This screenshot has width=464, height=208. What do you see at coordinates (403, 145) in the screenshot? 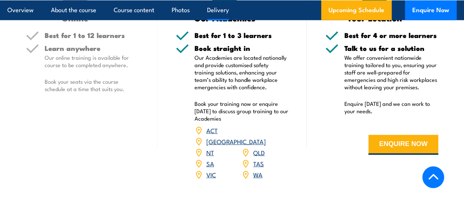
I see `button: ENQUIRE NOW` at bounding box center [403, 145].